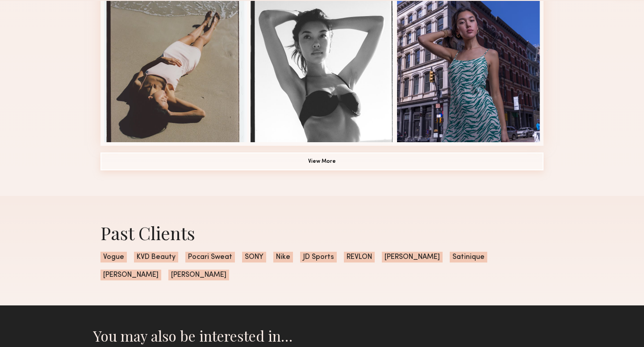 Image resolution: width=644 pixels, height=347 pixels. I want to click on div: Past Clients, so click(322, 232).